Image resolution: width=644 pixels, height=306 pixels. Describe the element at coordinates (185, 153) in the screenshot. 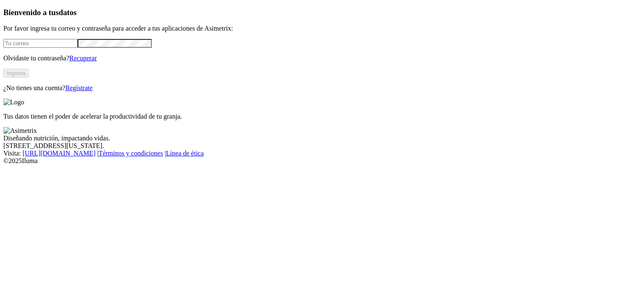

I see `a: Línea de ética` at that location.